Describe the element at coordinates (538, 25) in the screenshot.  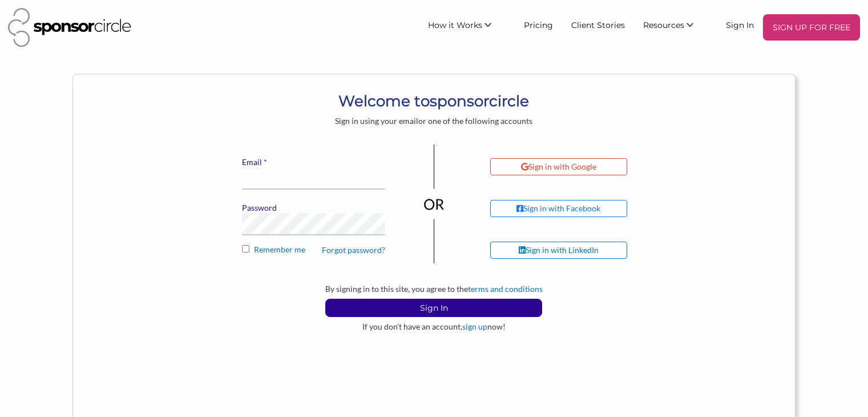
I see `a: Pricing` at that location.